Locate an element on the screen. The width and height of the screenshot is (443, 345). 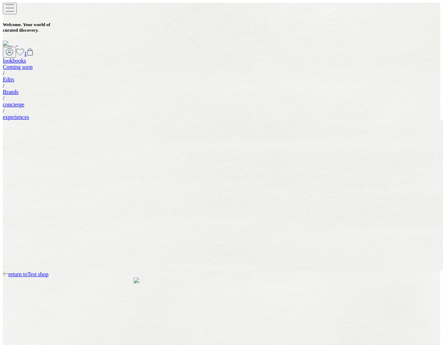
a: return toTest shop is located at coordinates (25, 274).